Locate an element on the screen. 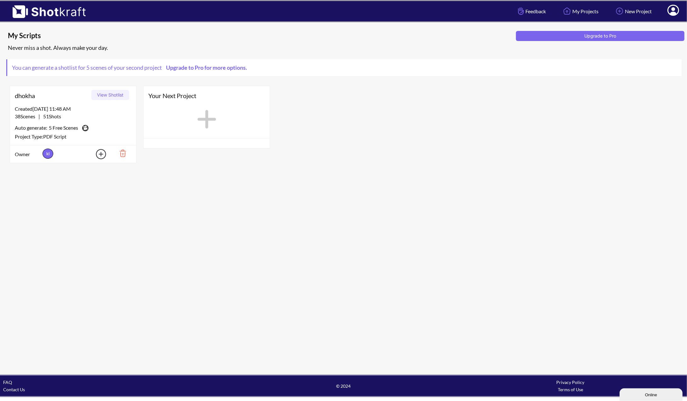  div: Online is located at coordinates (32, 8).